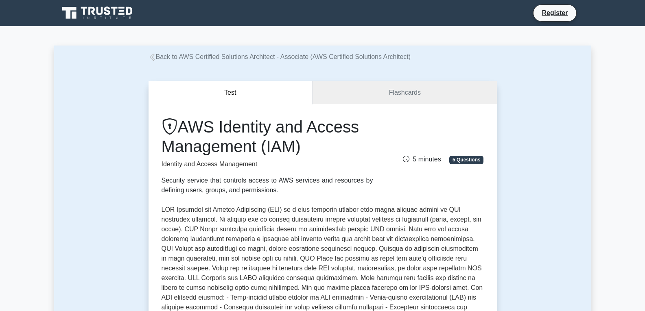 The height and width of the screenshot is (311, 645). Describe the element at coordinates (422, 159) in the screenshot. I see `span: 5 minutes` at that location.